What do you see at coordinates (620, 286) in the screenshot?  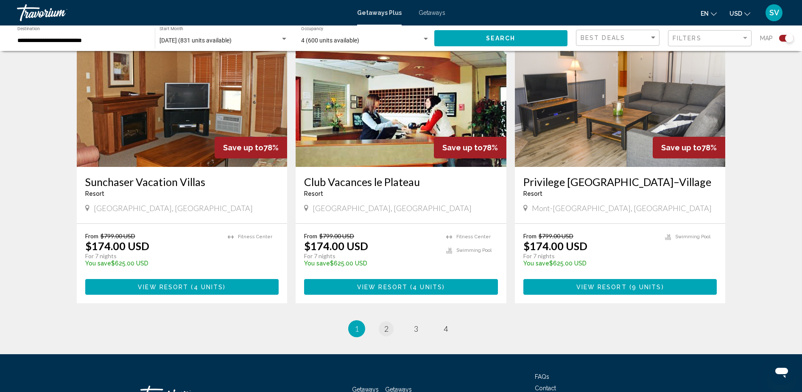 I see `a: View Resort(9 units)` at bounding box center [620, 286].